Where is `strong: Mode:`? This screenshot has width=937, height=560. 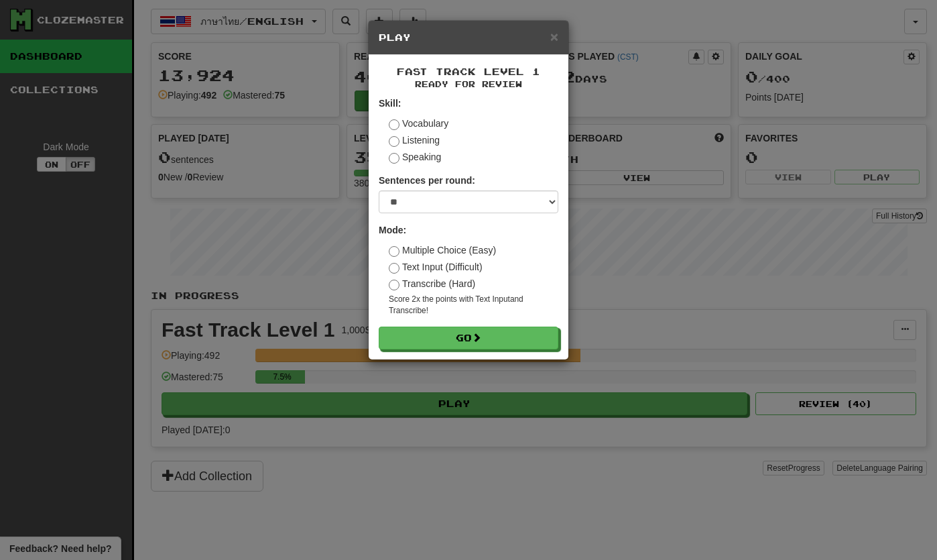
strong: Mode: is located at coordinates (392, 230).